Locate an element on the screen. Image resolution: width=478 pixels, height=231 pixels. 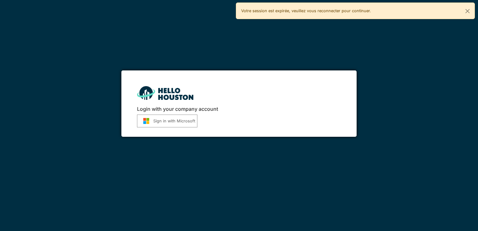
div: Votre session est expirée, veuillez vous reconnecter pour continuer. is located at coordinates (356, 11).